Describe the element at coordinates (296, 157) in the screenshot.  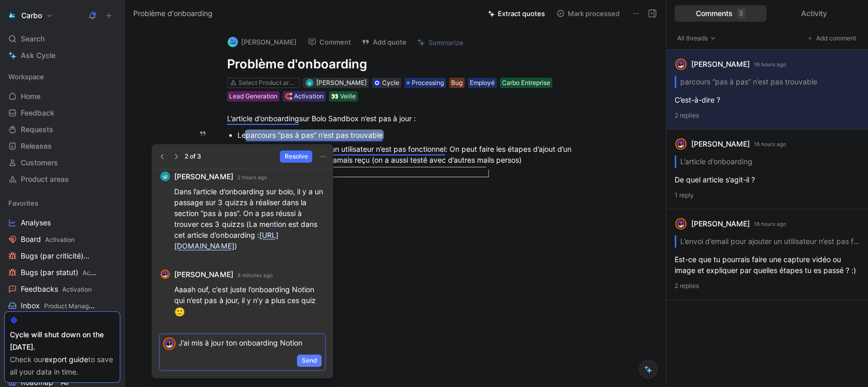
I see `span: Resolve` at that location.